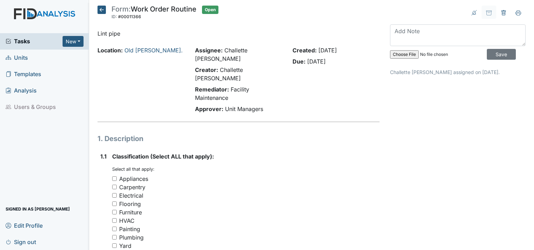 This screenshot has height=250, width=534. I want to click on div: Furniture, so click(130, 212).